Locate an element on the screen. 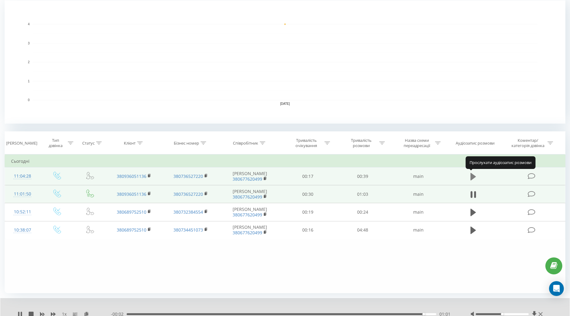 The height and width of the screenshot is (316, 570). div: Співробітник is located at coordinates (246, 143).